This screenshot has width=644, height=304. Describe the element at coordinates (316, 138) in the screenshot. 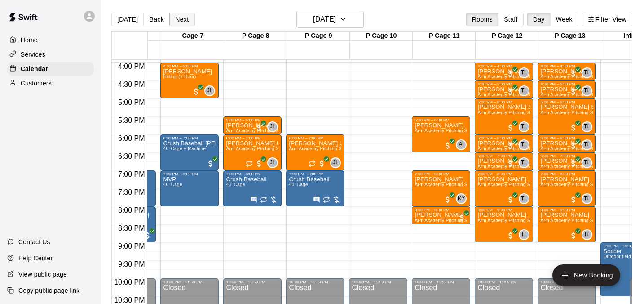

I see `div: 6:00 PM – 7:00 PM` at that location.